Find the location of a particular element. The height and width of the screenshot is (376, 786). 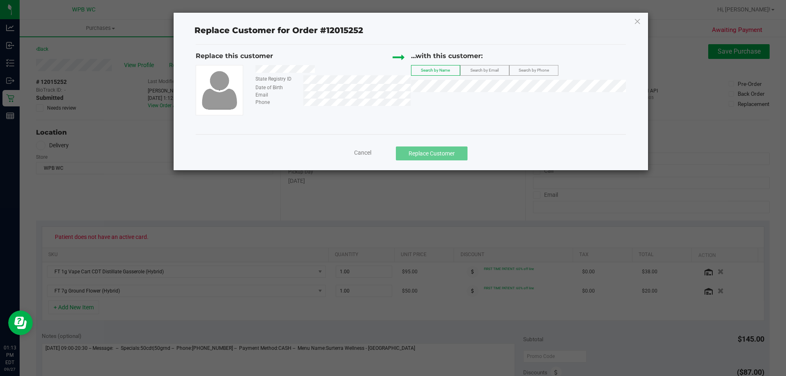

span: Search by Phone is located at coordinates (534, 70).